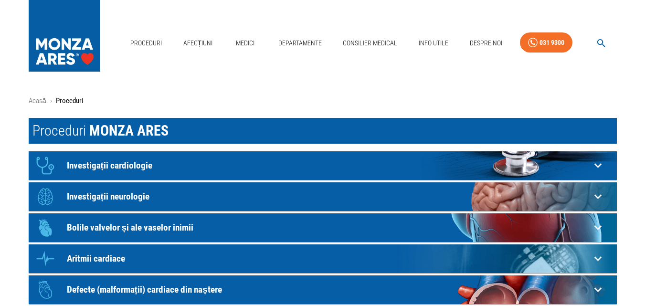 The height and width of the screenshot is (306, 645). Describe the element at coordinates (323, 228) in the screenshot. I see `div: IconBolile valvelor și ale vaselor inimii` at that location.